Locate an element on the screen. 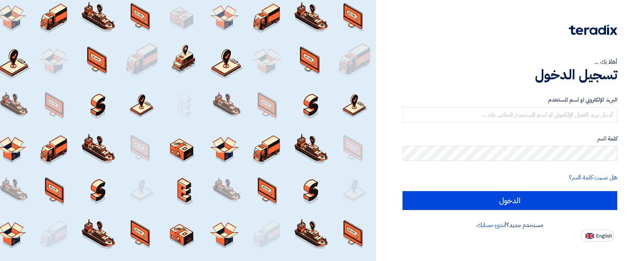 This screenshot has height=261, width=644. span: English is located at coordinates (604, 236).